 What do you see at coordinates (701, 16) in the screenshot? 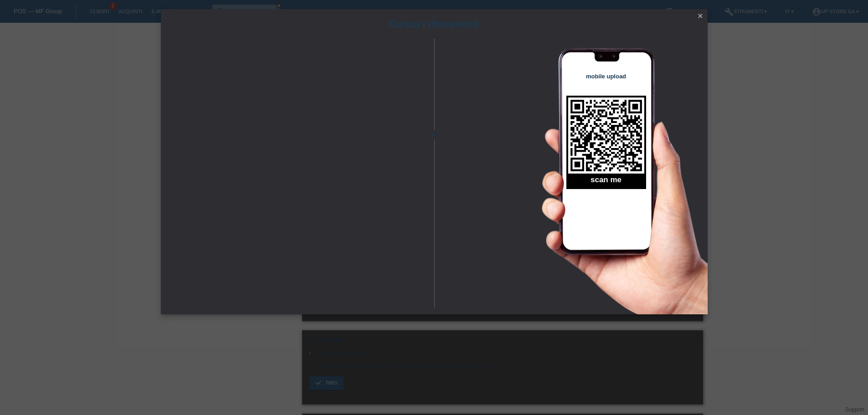
I see `a: close` at bounding box center [701, 16].